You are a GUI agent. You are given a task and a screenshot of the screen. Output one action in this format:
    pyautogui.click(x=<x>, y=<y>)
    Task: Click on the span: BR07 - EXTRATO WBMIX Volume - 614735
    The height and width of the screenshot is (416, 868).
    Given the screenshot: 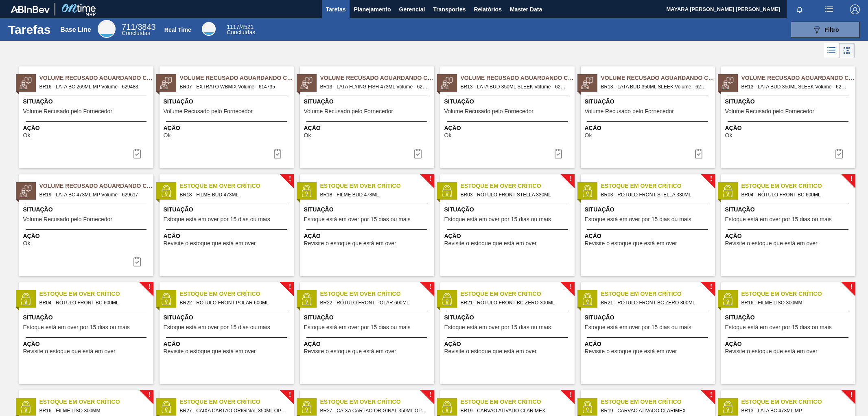 What is the action you would take?
    pyautogui.click(x=234, y=87)
    